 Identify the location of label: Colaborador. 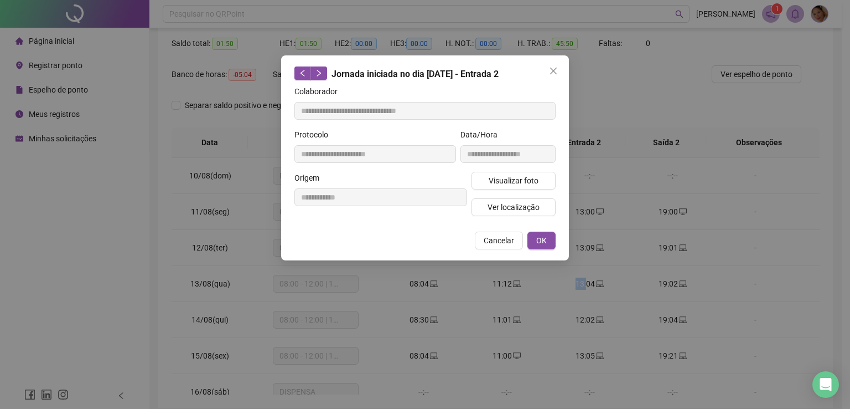
(319, 91).